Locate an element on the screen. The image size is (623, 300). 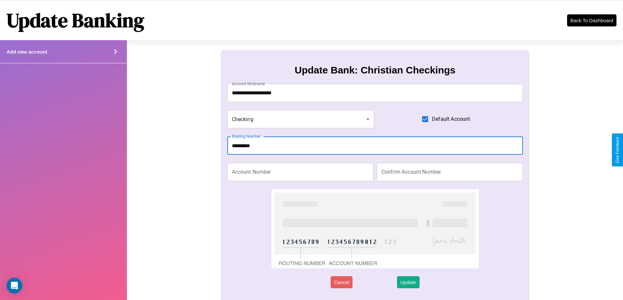
span: Default Account is located at coordinates (451, 119).